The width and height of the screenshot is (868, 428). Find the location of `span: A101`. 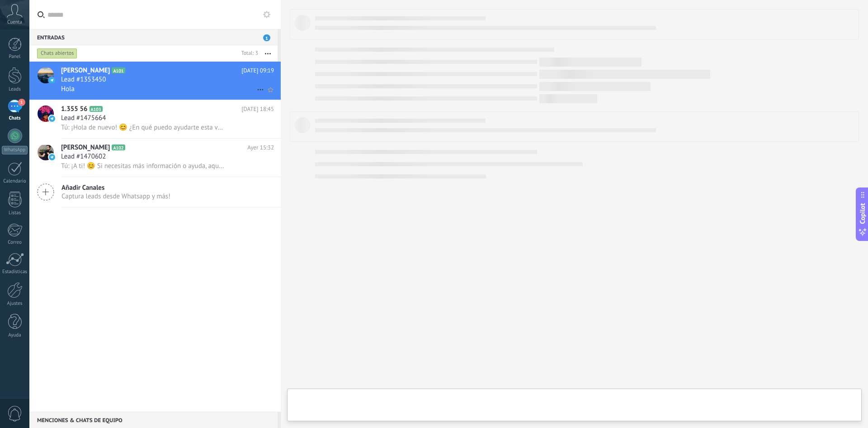

span: A101 is located at coordinates (118, 70).